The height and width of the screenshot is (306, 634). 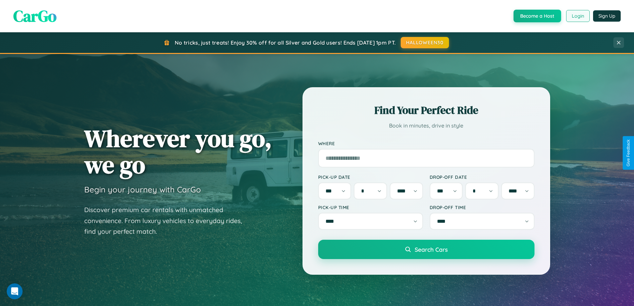 I want to click on label: Pick-up Time, so click(x=370, y=207).